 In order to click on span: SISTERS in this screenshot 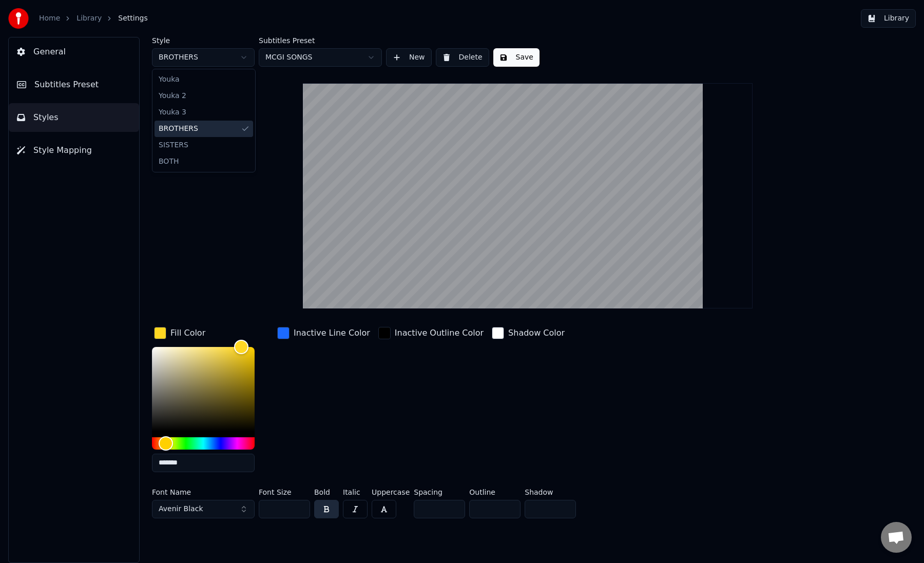, I will do `click(173, 145)`.